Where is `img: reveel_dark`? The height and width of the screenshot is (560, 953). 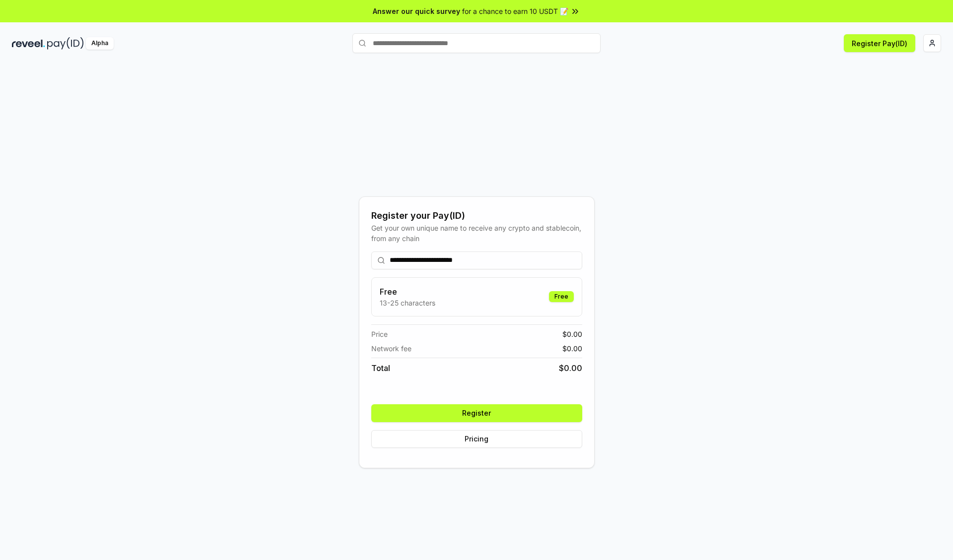 img: reveel_dark is located at coordinates (28, 43).